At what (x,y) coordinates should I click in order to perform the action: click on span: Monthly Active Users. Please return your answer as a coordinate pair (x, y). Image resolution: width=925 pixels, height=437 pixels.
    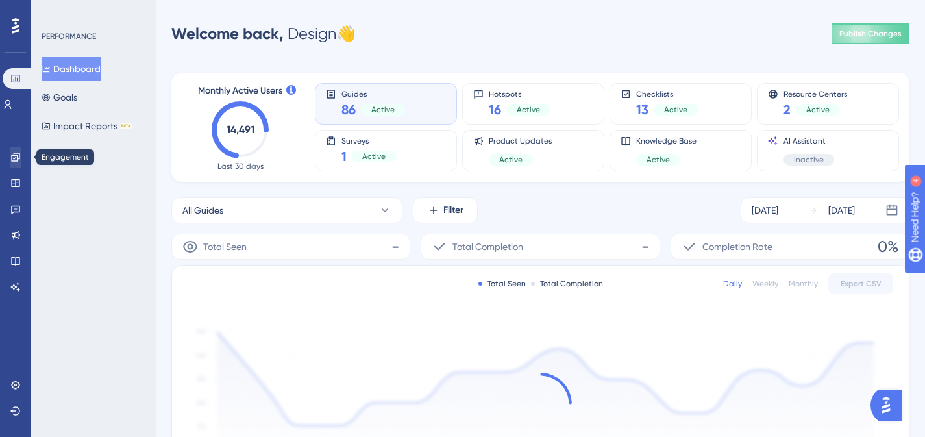
    Looking at the image, I should click on (240, 91).